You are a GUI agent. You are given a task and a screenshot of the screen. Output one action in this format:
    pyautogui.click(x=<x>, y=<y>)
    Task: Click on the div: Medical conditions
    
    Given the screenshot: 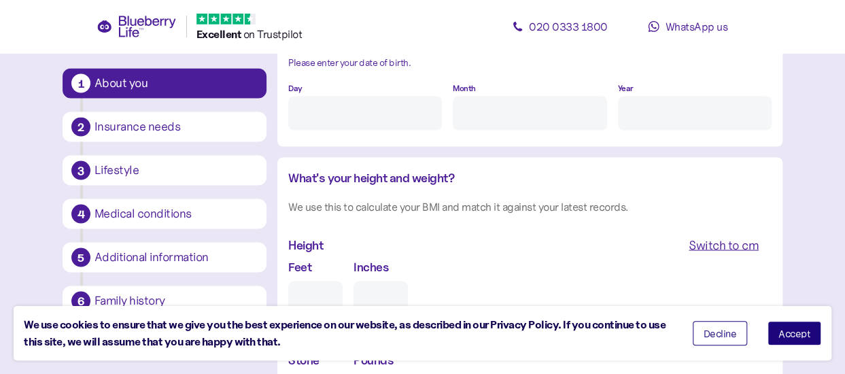 What is the action you would take?
    pyautogui.click(x=176, y=213)
    